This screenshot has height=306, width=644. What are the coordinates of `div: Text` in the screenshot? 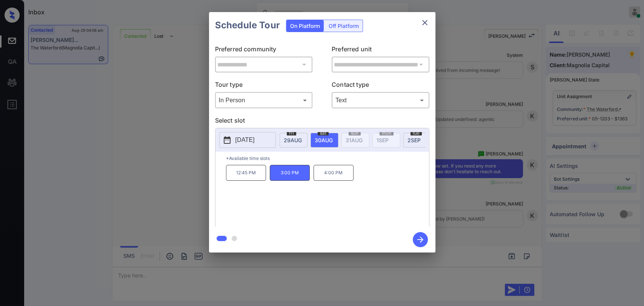 It's located at (380, 100).